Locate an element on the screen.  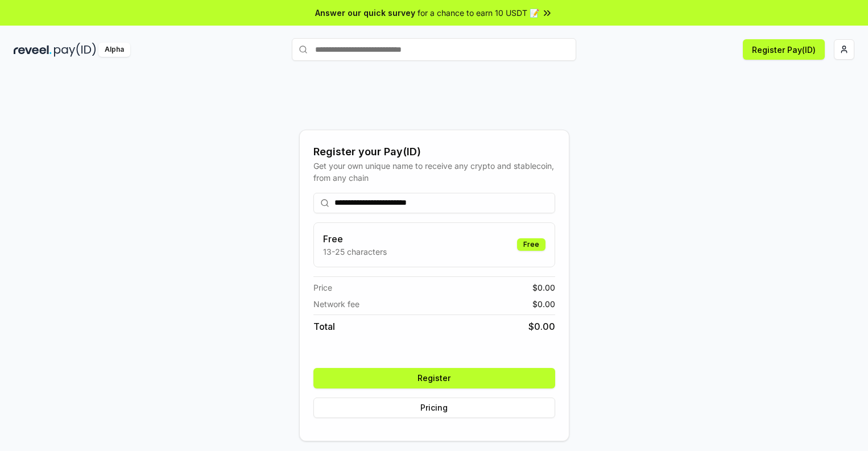
div: Free is located at coordinates (531, 245).